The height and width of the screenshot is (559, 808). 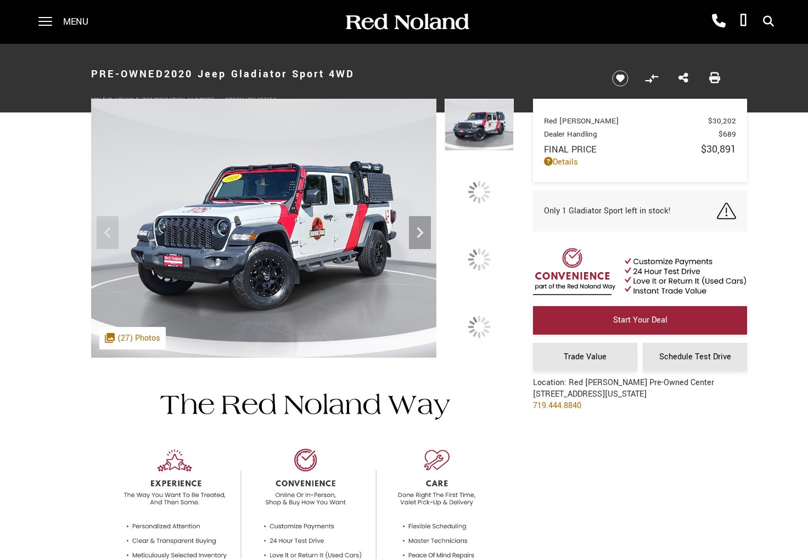 What do you see at coordinates (607, 211) in the screenshot?
I see `span: Only 1 Gladiator Sport left in stock!` at bounding box center [607, 211].